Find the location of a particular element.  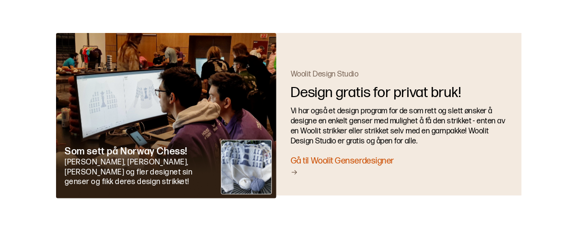

div: Som sett på Norway Chess ! is located at coordinates (137, 152).